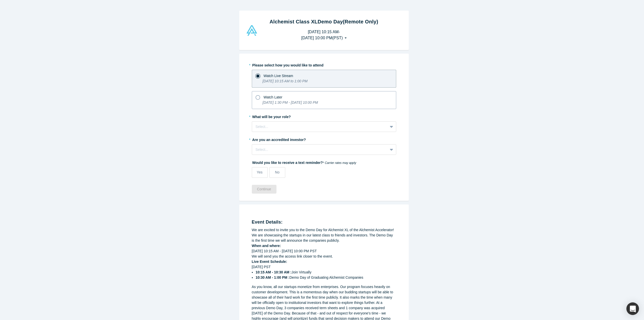 This screenshot has height=320, width=644. Describe the element at coordinates (278, 76) in the screenshot. I see `span: Watch Live Stream` at that location.